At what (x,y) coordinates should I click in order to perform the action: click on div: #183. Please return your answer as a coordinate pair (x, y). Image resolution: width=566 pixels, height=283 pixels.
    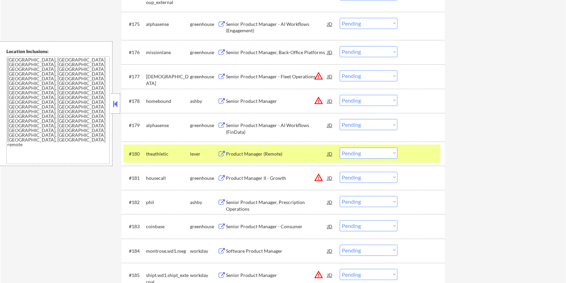
    Looking at the image, I should click on (135, 226).